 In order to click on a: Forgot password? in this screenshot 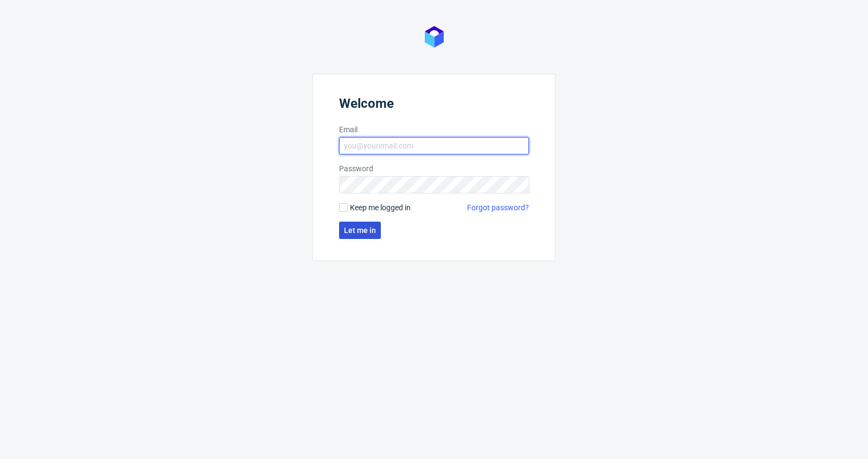, I will do `click(498, 208)`.